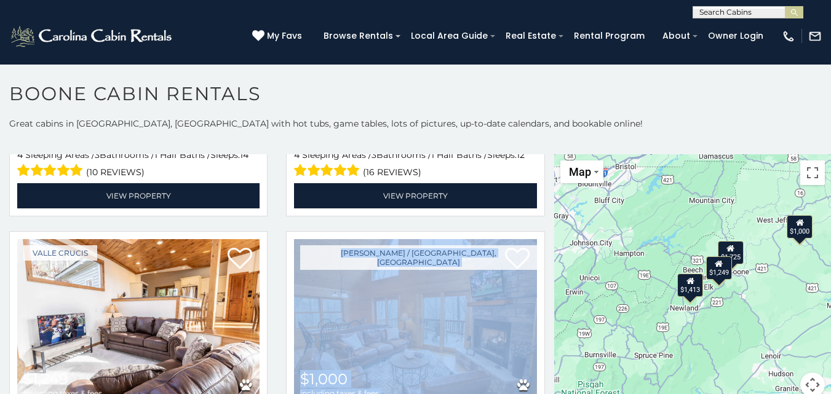 The height and width of the screenshot is (394, 831). Describe the element at coordinates (580, 172) in the screenshot. I see `span: Map` at that location.